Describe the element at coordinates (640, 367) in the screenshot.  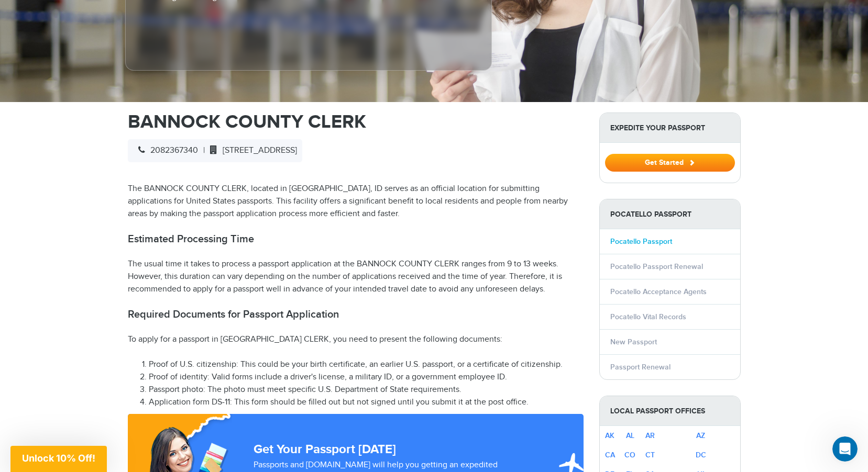
I see `a: Passport Renewal` at that location.